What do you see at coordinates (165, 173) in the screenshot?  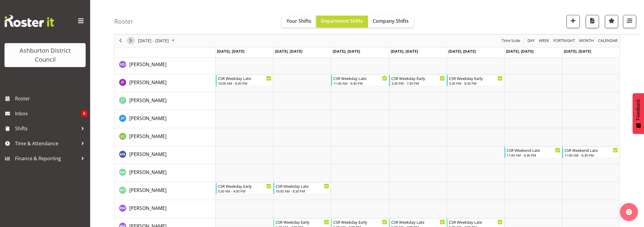 I see `td: Meghan Anderson resource` at bounding box center [165, 173].